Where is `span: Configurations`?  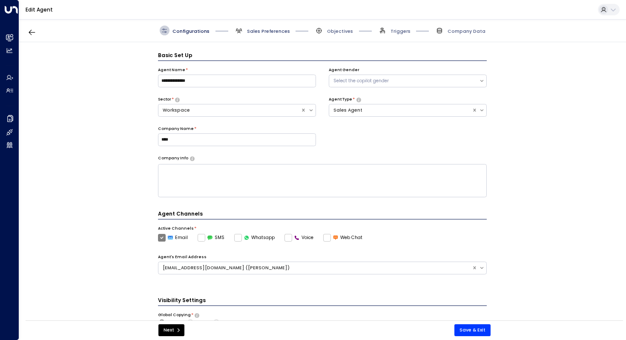
span: Configurations is located at coordinates (191, 31).